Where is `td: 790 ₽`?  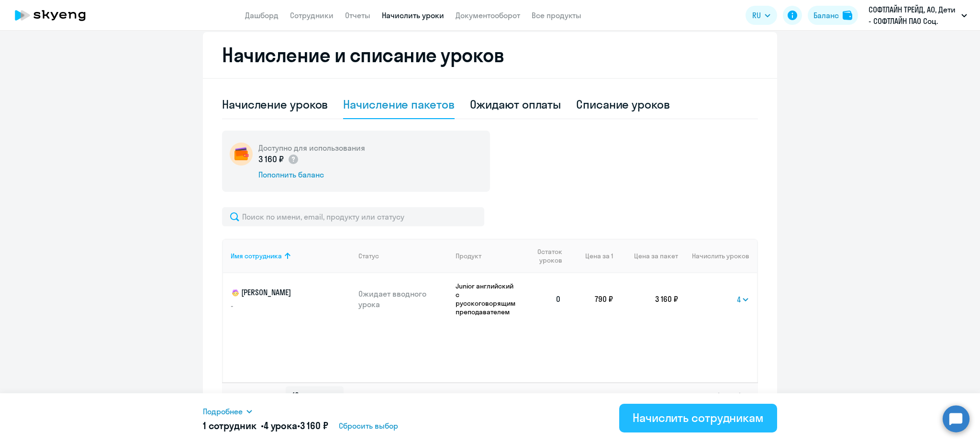 td: 790 ₽ is located at coordinates (591, 299).